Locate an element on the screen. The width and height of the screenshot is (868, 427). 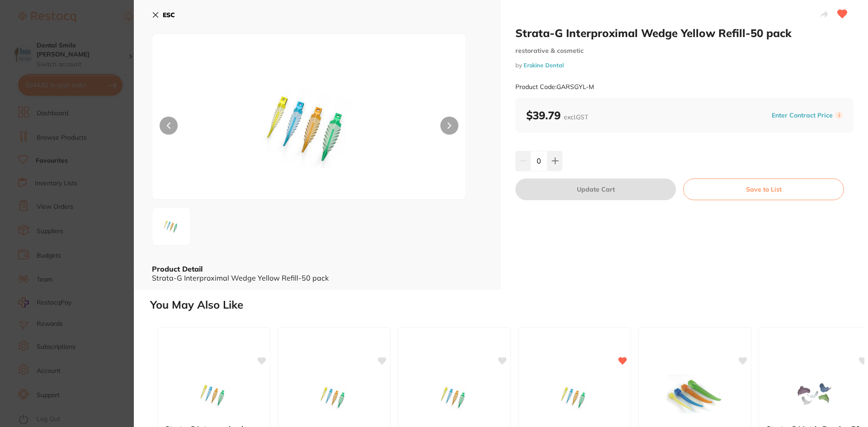
img: Strata-G Interproximal Wedge Green Refill-50 pack is located at coordinates (454, 397).